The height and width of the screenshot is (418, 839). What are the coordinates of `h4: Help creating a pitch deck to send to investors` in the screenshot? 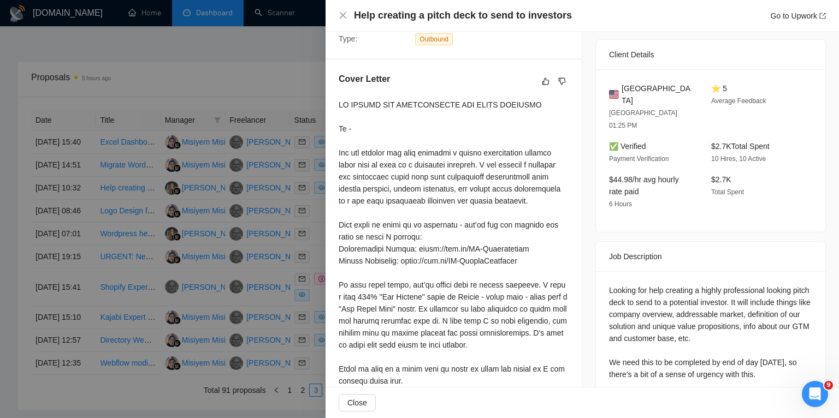 It's located at (463, 15).